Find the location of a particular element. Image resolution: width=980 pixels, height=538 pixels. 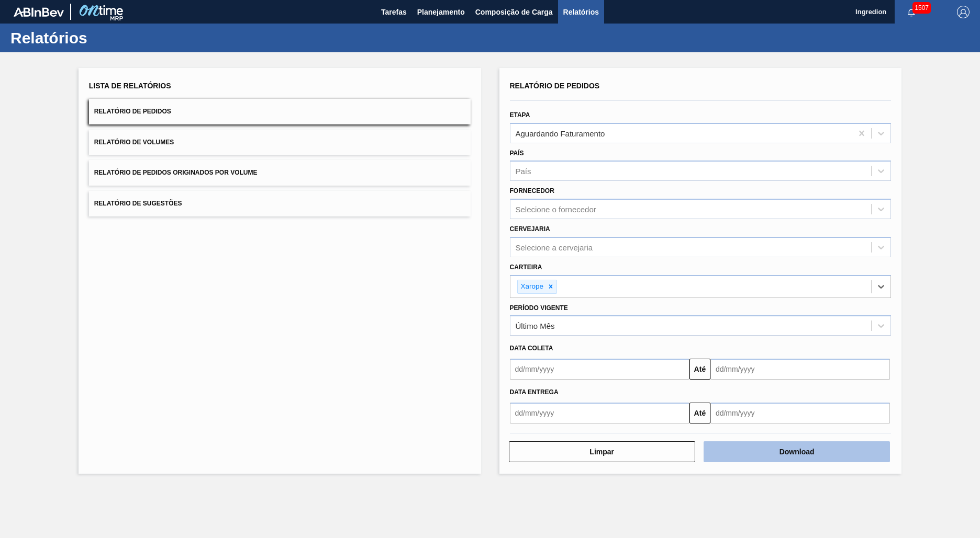

span: Data coleta is located at coordinates (531, 349).